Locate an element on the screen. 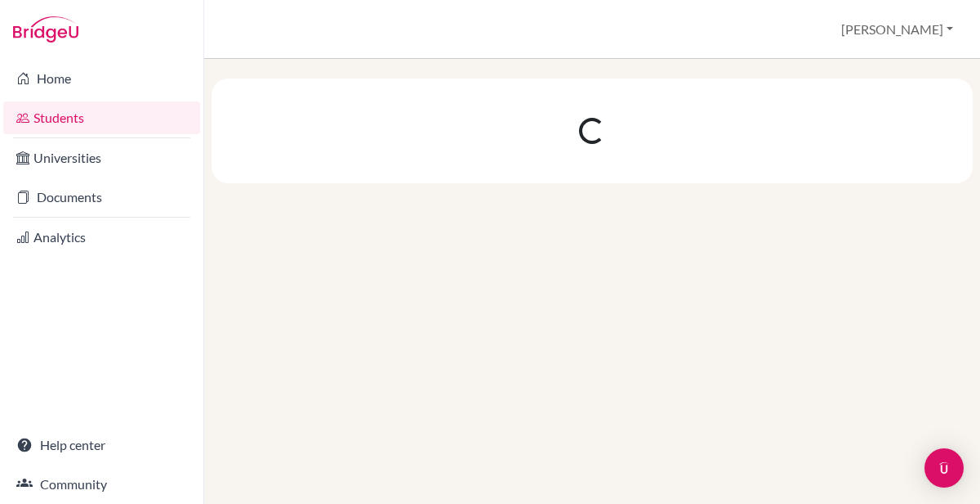 This screenshot has height=504, width=980. a: Home is located at coordinates (101, 79).